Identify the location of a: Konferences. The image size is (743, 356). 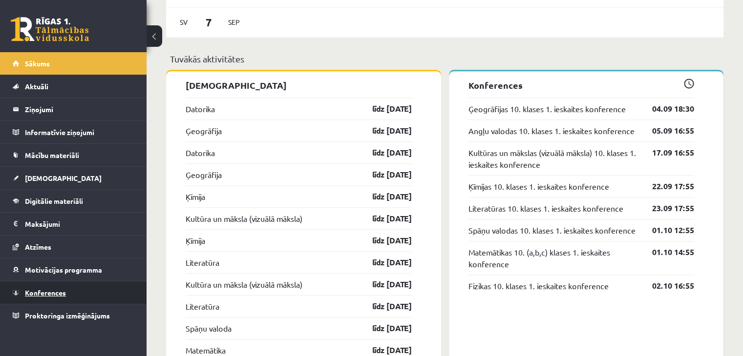
(73, 293).